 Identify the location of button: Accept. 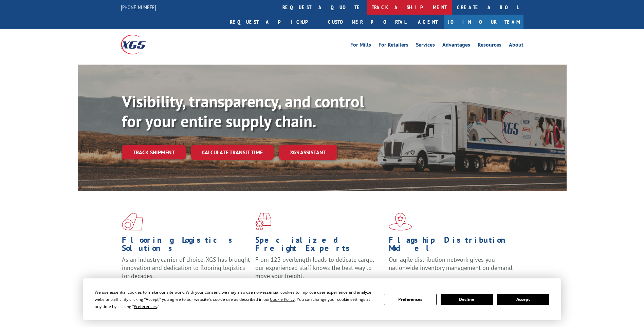
(523, 299).